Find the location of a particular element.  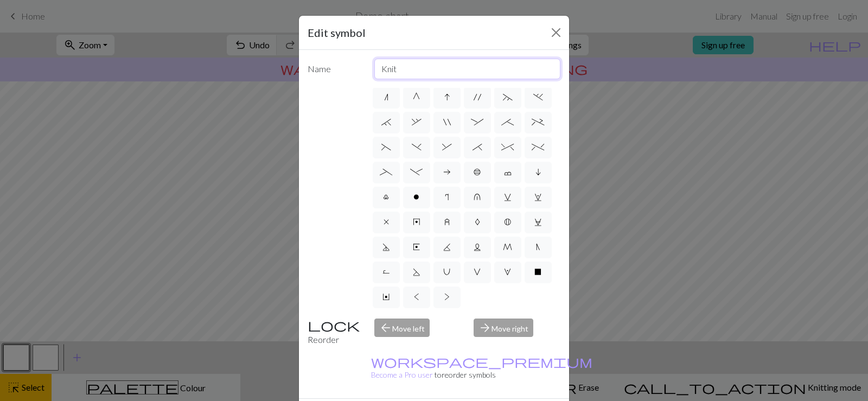

span: B is located at coordinates (507, 221).